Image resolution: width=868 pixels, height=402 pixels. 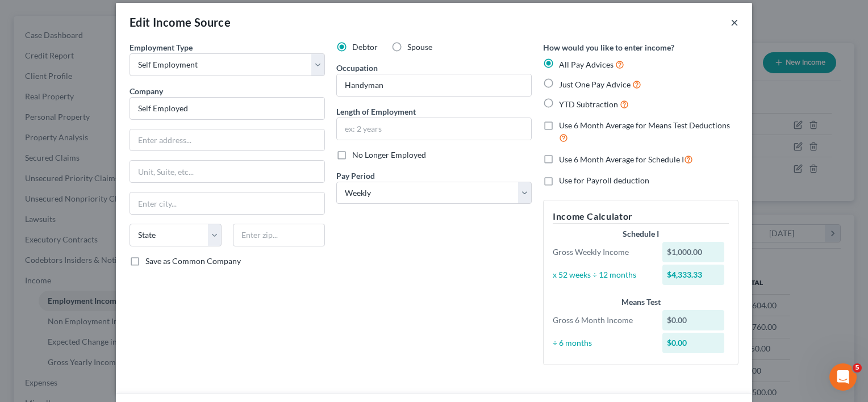 I want to click on div: Gross 6 Month Income, so click(x=601, y=320).